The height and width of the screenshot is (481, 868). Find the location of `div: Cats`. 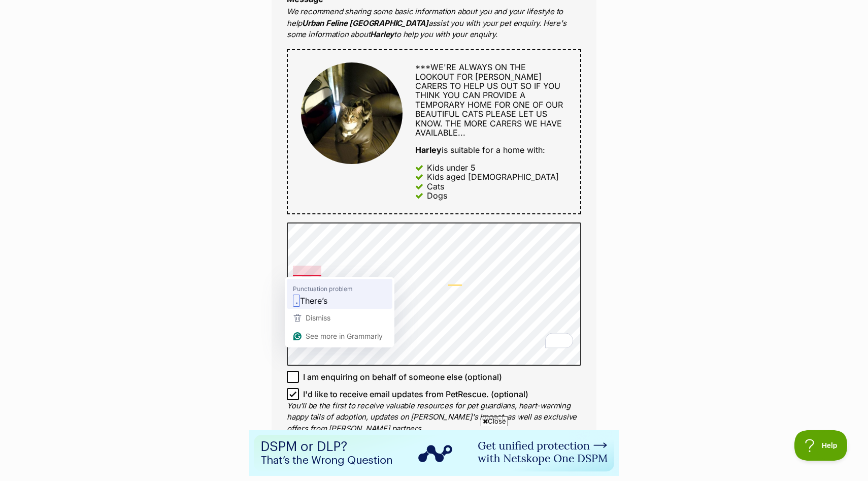

div: Cats is located at coordinates (435, 186).